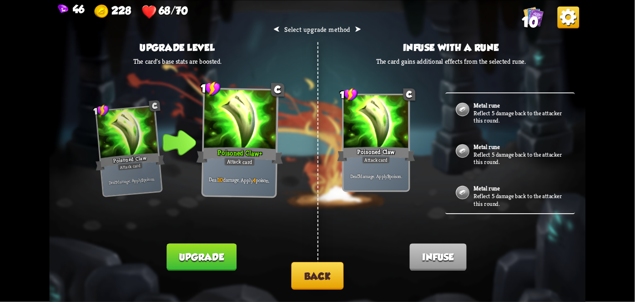 The height and width of the screenshot is (302, 635). I want to click on p: The card's base stats are boosted., so click(177, 61).